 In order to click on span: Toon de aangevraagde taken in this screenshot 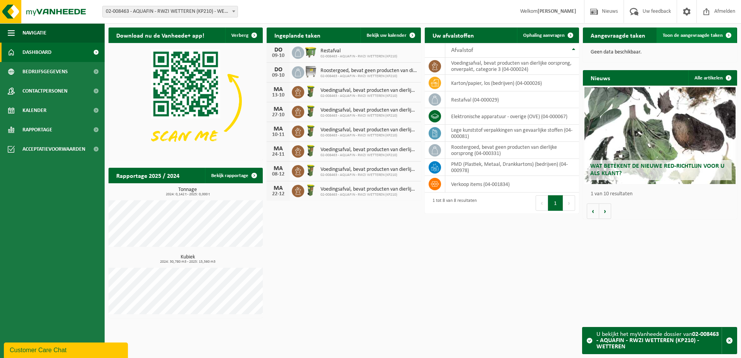, I will do `click(692, 35)`.